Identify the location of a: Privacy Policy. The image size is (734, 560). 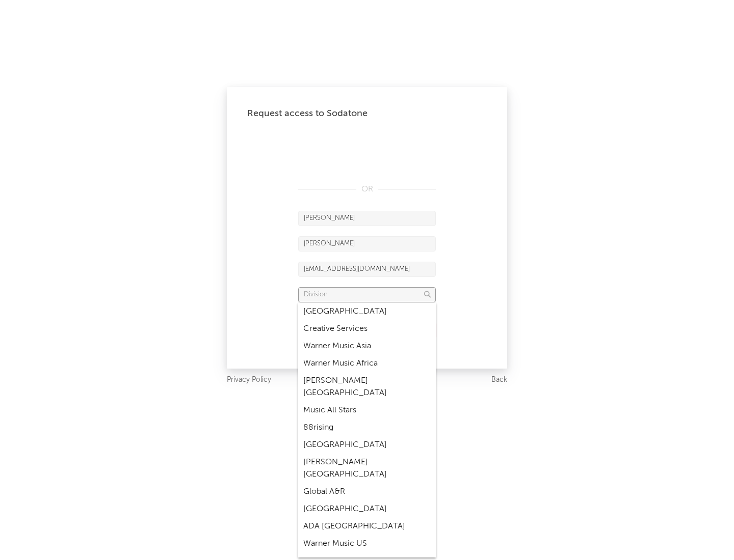
(249, 380).